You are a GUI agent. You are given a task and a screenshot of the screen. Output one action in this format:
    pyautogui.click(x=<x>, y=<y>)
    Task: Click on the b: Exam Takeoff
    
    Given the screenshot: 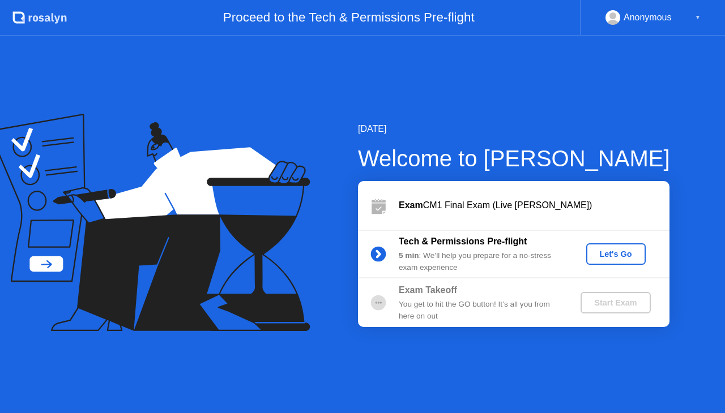 What is the action you would take?
    pyautogui.click(x=427, y=290)
    